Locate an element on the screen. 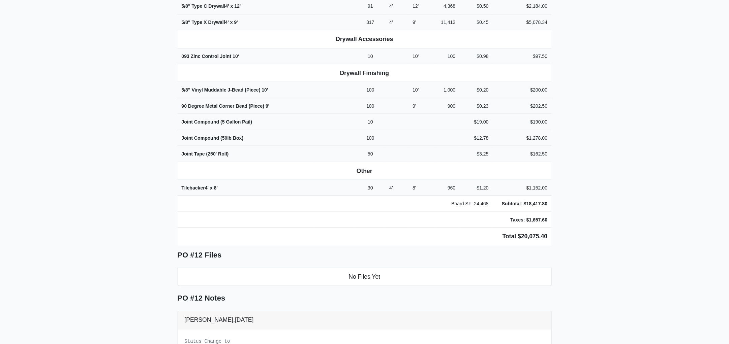 This screenshot has width=729, height=344. strong: 5/8" Type X Drywall is located at coordinates (210, 22).